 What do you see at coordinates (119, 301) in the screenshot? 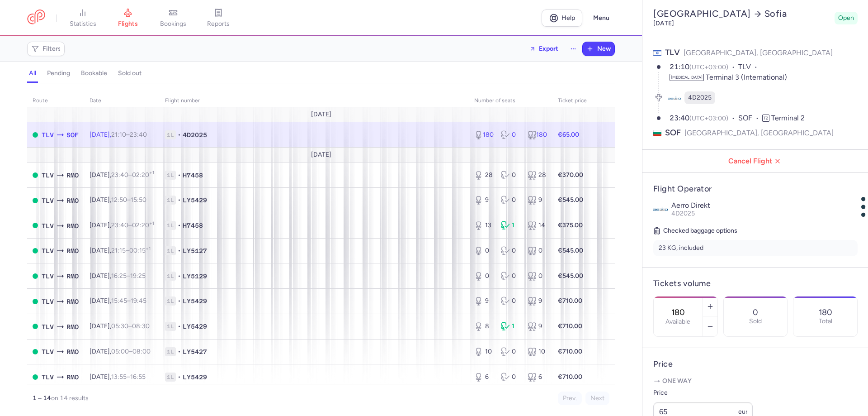
I see `time: 15:45` at bounding box center [119, 301].